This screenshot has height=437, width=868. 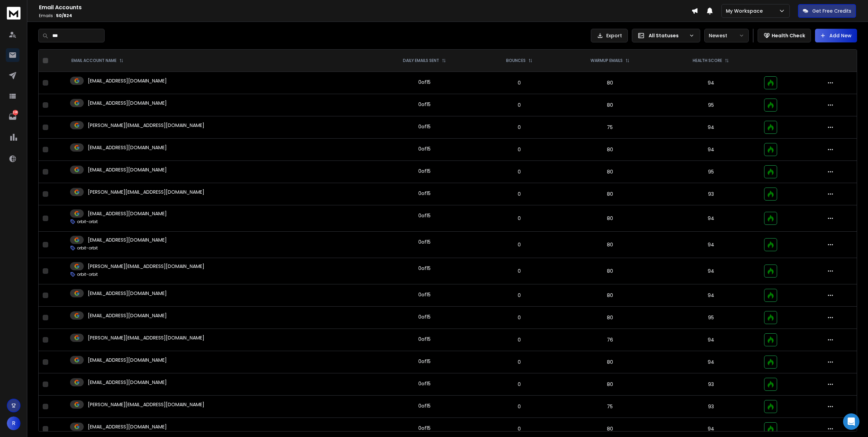 I want to click on p: 390, so click(x=15, y=113).